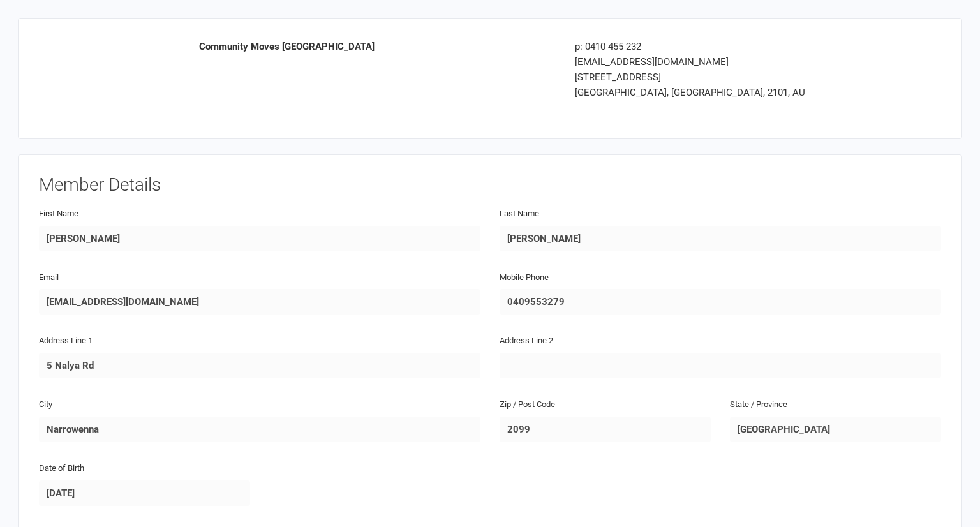  What do you see at coordinates (490, 185) in the screenshot?
I see `h3: Member Details` at bounding box center [490, 185].